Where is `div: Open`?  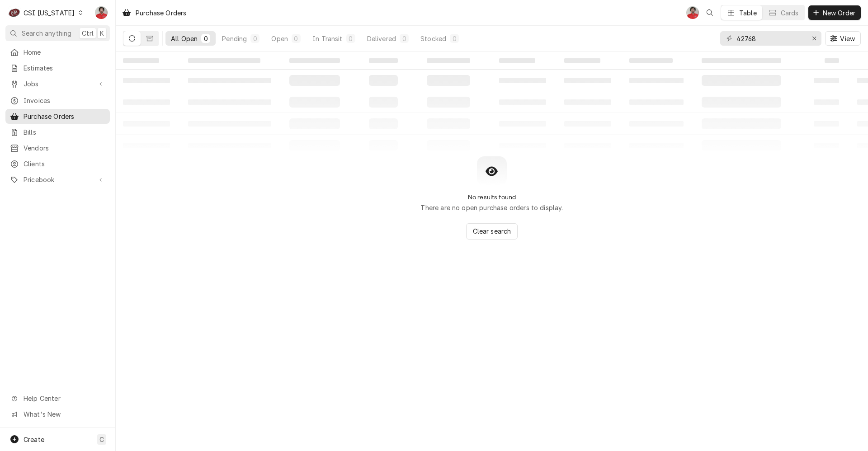 div: Open is located at coordinates (280, 38).